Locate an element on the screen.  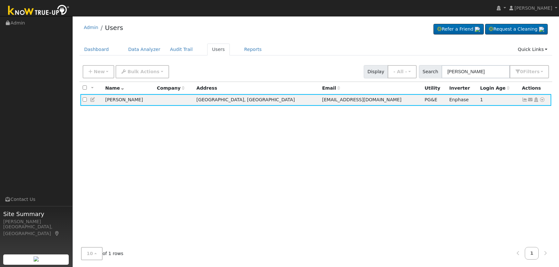
a: Request a Cleaning is located at coordinates (517, 29).